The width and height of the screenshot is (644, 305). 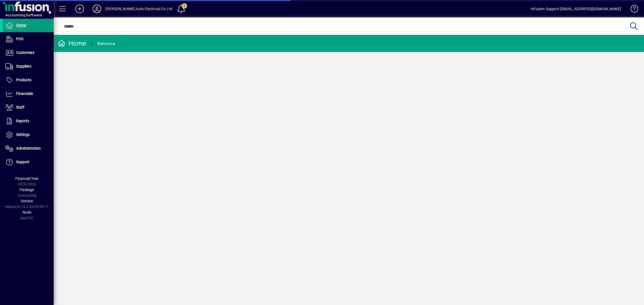 What do you see at coordinates (27, 213) in the screenshot?
I see `span: Node` at bounding box center [27, 213].